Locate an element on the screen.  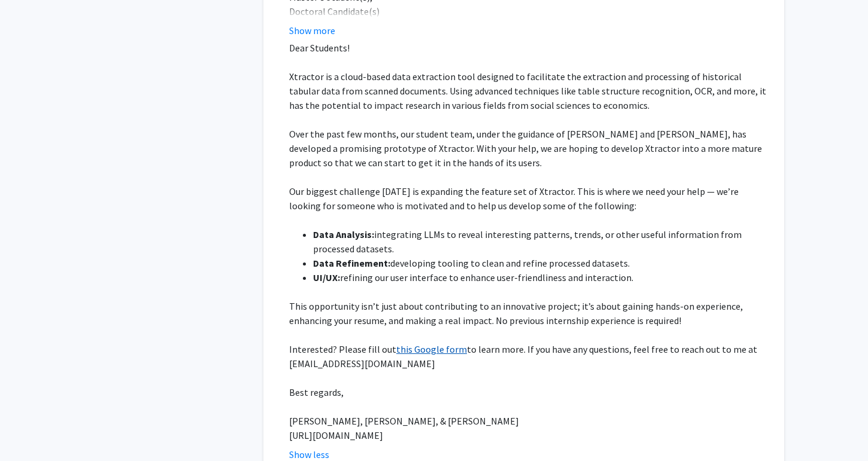
span: Xtractor is a cloud-based data extraction tool designed to facilitate the extraction and processi... is located at coordinates (528, 91).